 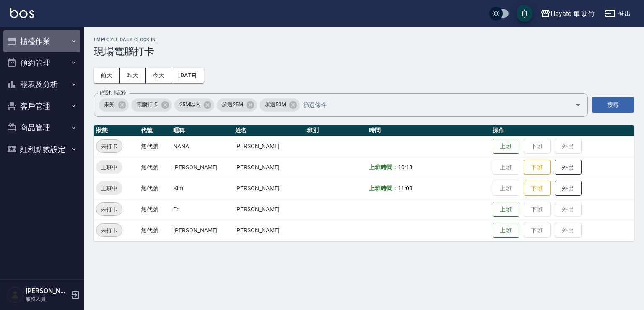 What do you see at coordinates (15, 295) in the screenshot?
I see `img: Person` at bounding box center [15, 295].